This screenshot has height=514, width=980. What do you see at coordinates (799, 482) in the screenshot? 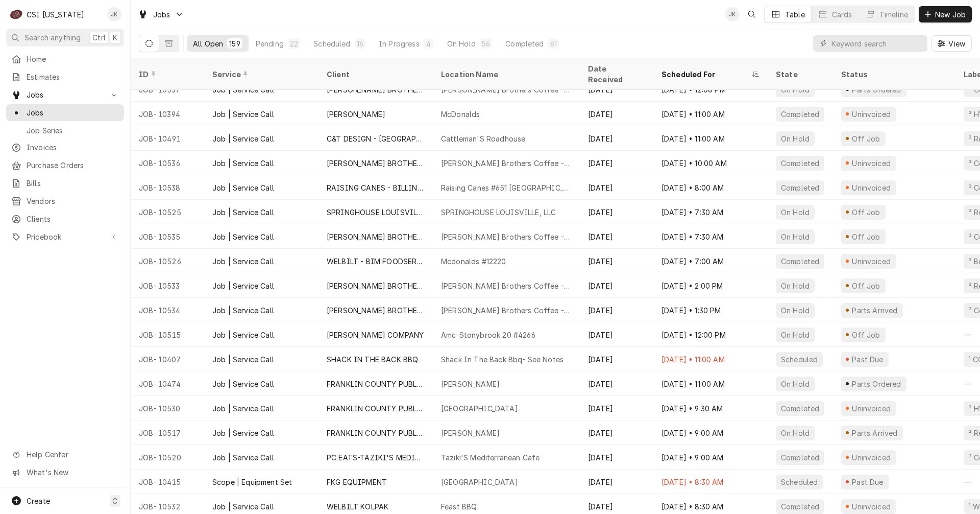
I see `div: Scheduled` at bounding box center [799, 482].